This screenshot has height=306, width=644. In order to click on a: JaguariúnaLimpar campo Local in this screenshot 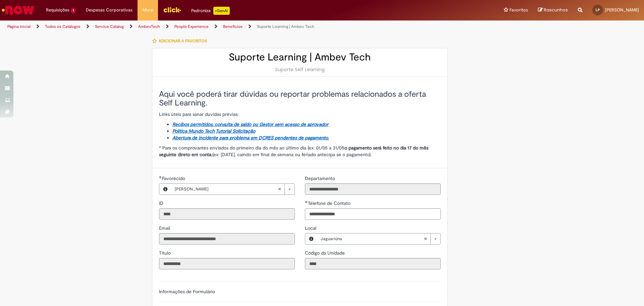, I will do `click(379, 239)`.